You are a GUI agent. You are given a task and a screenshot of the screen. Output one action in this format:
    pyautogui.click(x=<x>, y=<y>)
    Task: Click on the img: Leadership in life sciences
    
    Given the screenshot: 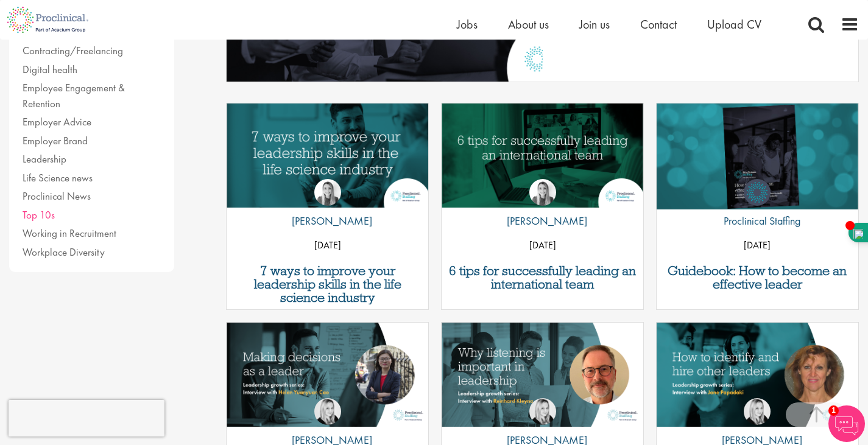 What is the action you would take?
    pyautogui.click(x=757, y=156)
    